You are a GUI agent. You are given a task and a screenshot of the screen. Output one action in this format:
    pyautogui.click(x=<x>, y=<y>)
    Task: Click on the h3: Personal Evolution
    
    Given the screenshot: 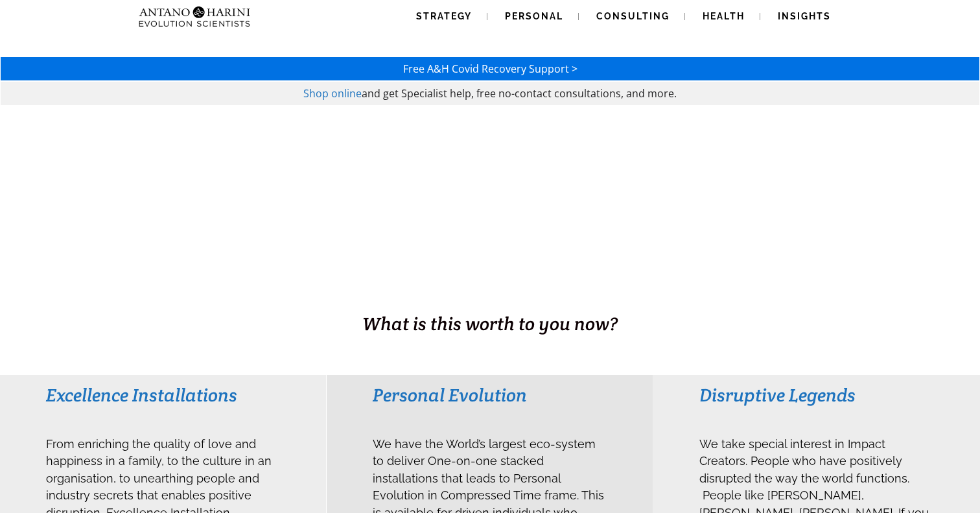 What is the action you would take?
    pyautogui.click(x=489, y=395)
    